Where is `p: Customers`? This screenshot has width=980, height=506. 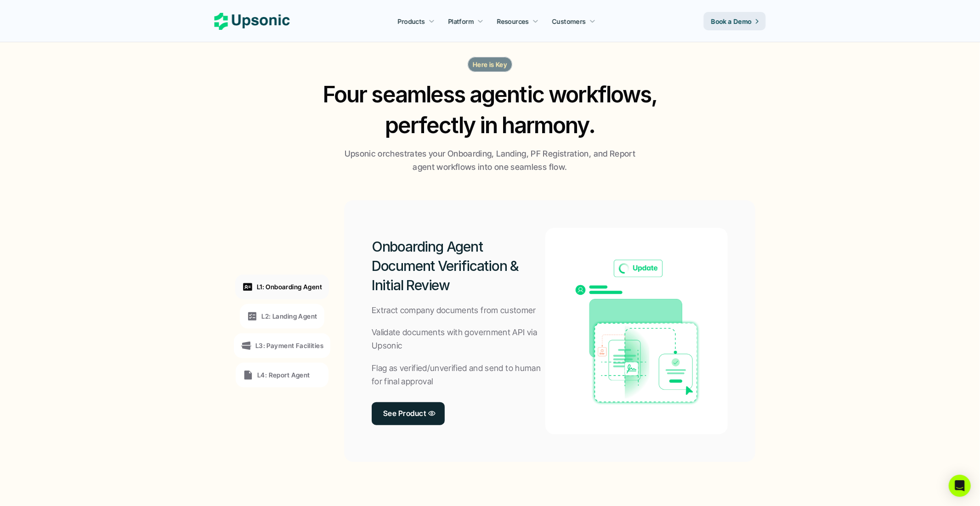 p: Customers is located at coordinates (569, 21).